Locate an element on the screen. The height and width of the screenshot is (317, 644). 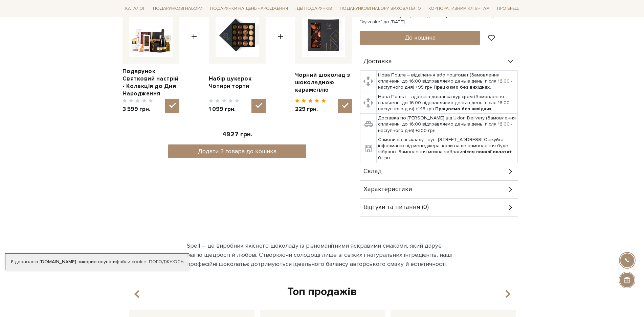
span: 229 грн. is located at coordinates (311, 109).